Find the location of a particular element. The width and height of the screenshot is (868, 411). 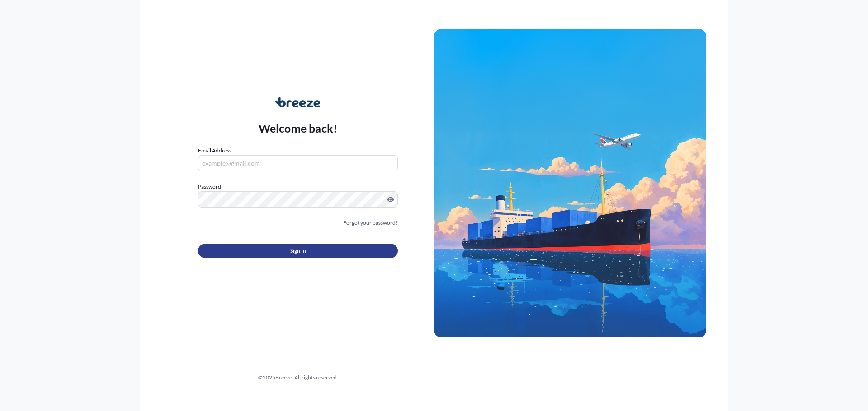

button: Show password is located at coordinates (390, 200).